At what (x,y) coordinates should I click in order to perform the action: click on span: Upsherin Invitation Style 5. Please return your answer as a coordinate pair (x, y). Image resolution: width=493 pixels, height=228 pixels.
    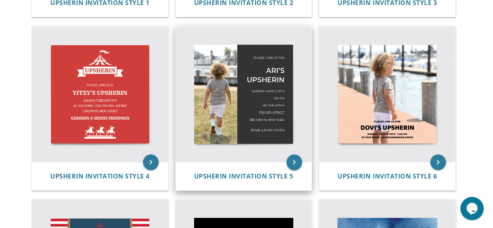
    Looking at the image, I should click on (244, 176).